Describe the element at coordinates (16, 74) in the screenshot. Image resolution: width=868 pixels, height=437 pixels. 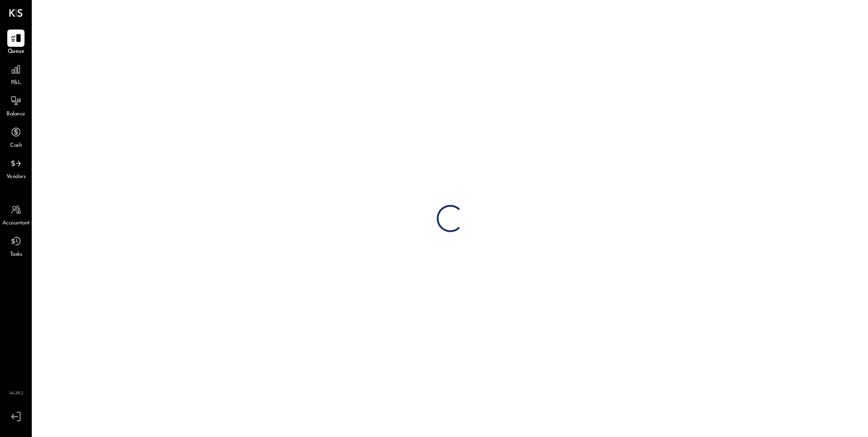
I see `a: P&L` at that location.